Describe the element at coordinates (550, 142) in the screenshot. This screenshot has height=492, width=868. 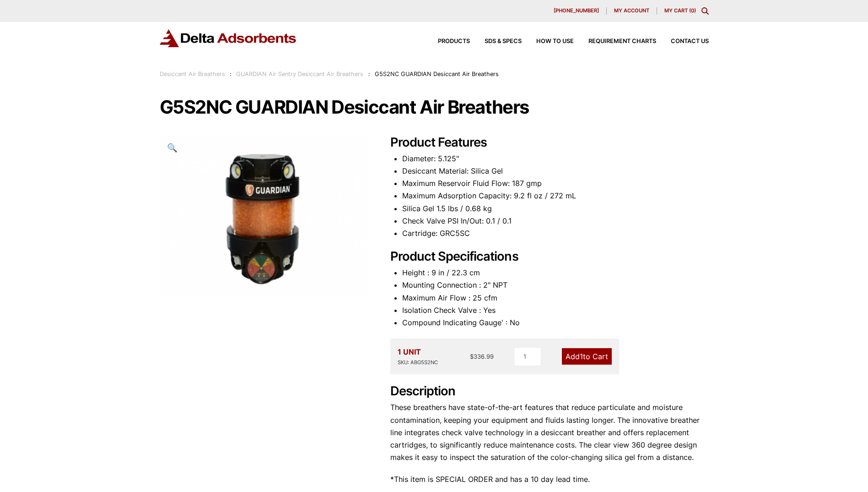
I see `h2: Product Features` at that location.